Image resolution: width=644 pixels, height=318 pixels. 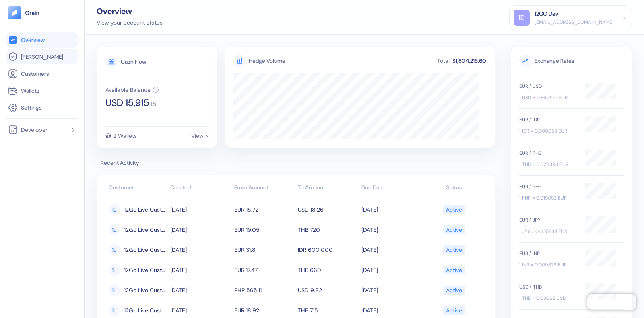 What do you see at coordinates (454, 188) in the screenshot?
I see `div: Status` at bounding box center [454, 188].